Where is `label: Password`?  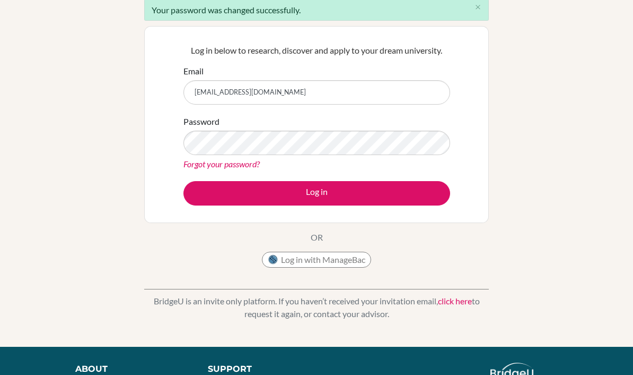 label: Password is located at coordinates (202, 121).